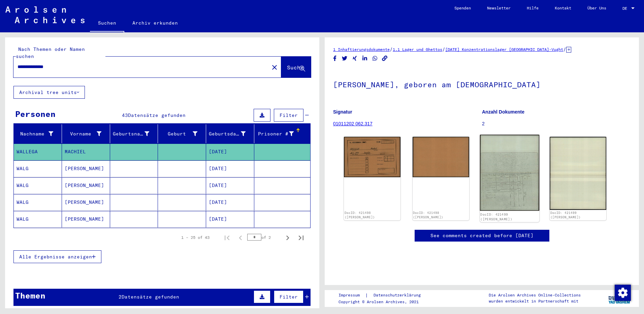  I want to click on b: Anzahl Dokumente, so click(503, 112).